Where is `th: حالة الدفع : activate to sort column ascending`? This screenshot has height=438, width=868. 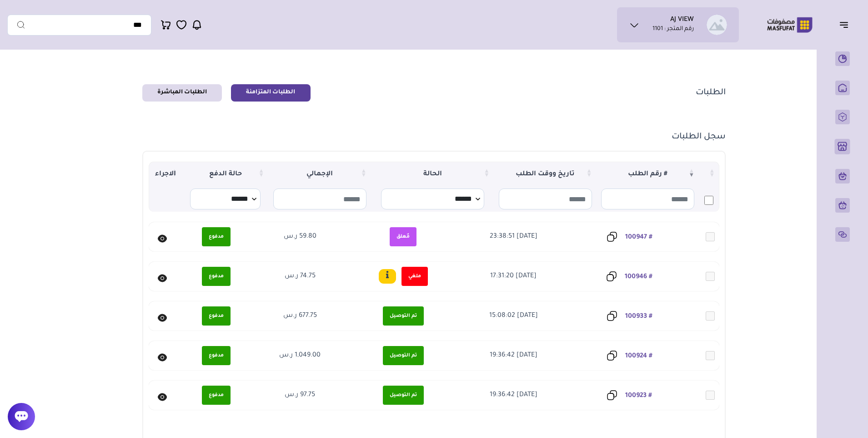
th: حالة الدفع : activate to sort column ascending is located at coordinates (225, 174).